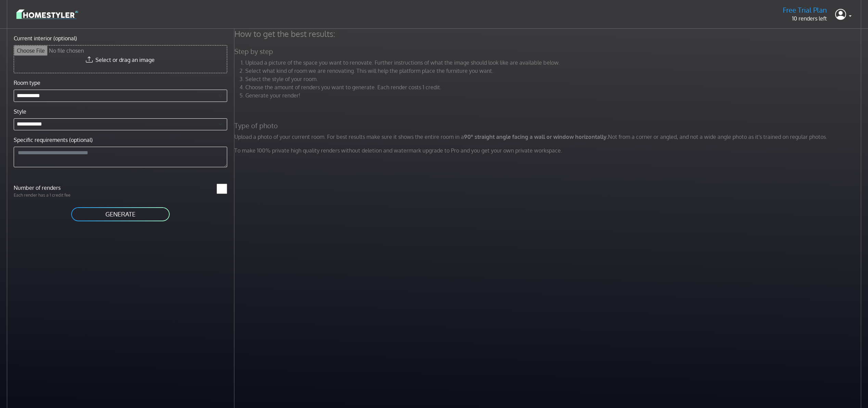  Describe the element at coordinates (65, 188) in the screenshot. I see `label: Number of renders` at that location.